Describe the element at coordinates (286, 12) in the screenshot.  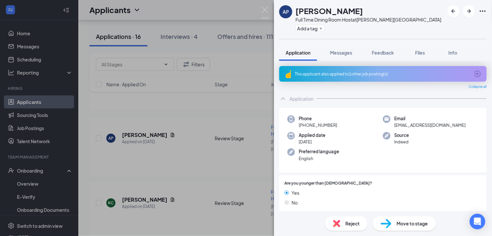
I see `div: AP` at that location.